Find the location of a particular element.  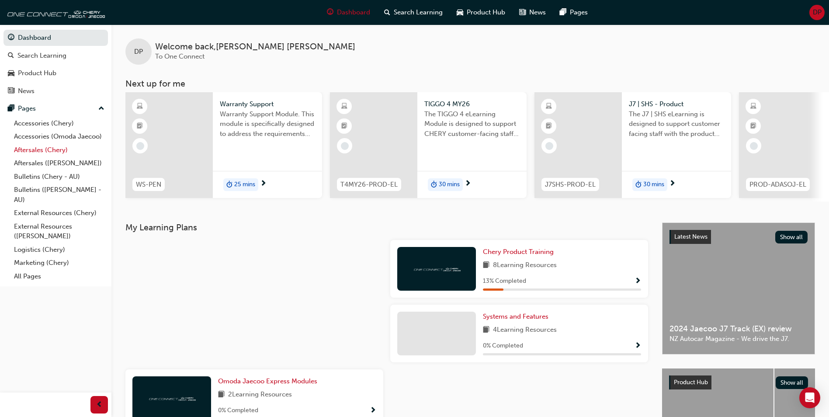

span: PROD-ADASOJ-EL is located at coordinates (778, 184).